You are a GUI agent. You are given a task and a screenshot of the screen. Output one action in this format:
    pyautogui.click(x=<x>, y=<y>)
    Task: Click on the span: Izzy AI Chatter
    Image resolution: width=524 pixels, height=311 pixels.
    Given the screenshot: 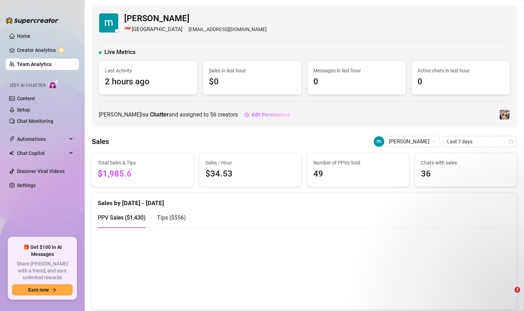 What is the action you would take?
    pyautogui.click(x=27, y=85)
    